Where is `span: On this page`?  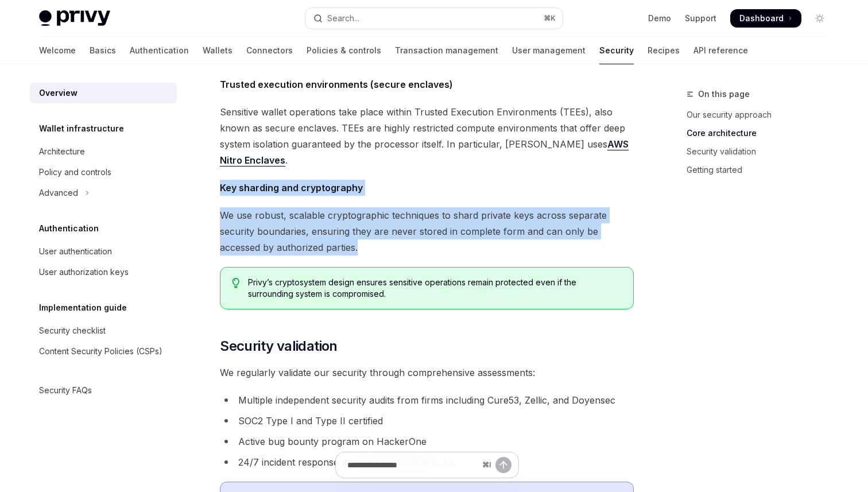 span: On this page is located at coordinates (724, 94).